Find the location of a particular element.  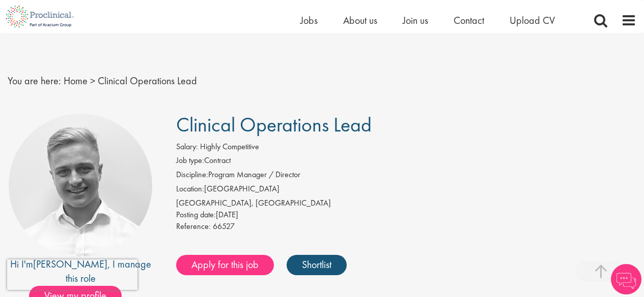

li: Program Manager / Director is located at coordinates (406, 176).